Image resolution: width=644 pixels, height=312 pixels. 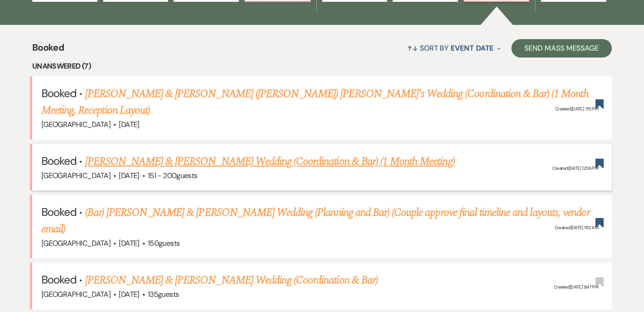 I want to click on li: Unanswered (7), so click(x=322, y=66).